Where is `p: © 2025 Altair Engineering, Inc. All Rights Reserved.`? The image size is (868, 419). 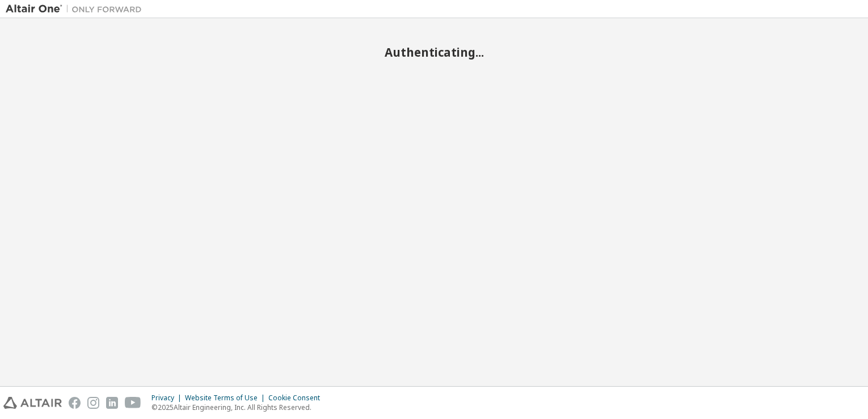 p: © 2025 Altair Engineering, Inc. All Rights Reserved. is located at coordinates (239, 407).